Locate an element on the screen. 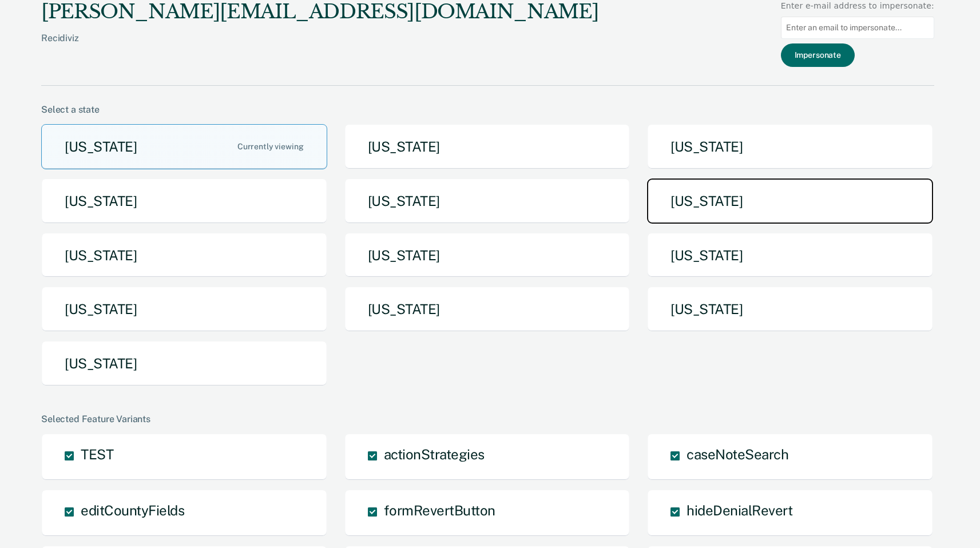 The image size is (980, 548). div: Selected Feature Variants is located at coordinates (488, 419).